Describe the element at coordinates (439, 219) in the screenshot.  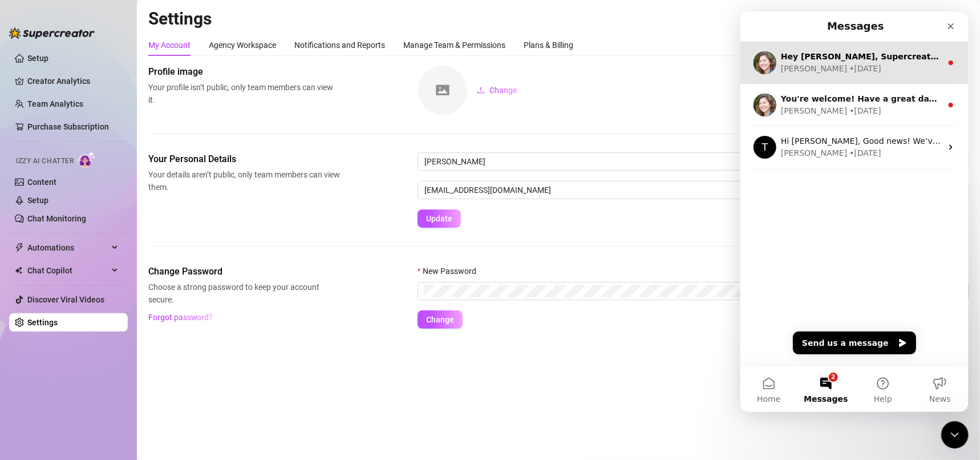
I see `button: Update` at that location.